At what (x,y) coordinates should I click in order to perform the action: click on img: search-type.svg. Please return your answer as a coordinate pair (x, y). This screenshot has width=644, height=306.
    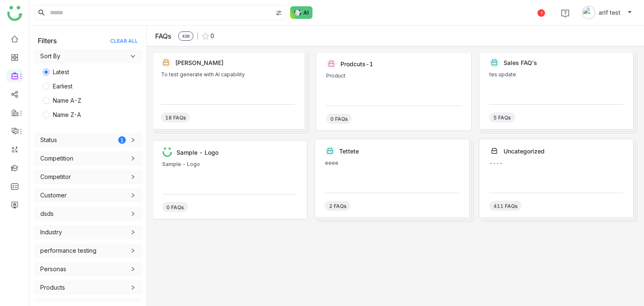
    Looking at the image, I should click on (279, 13).